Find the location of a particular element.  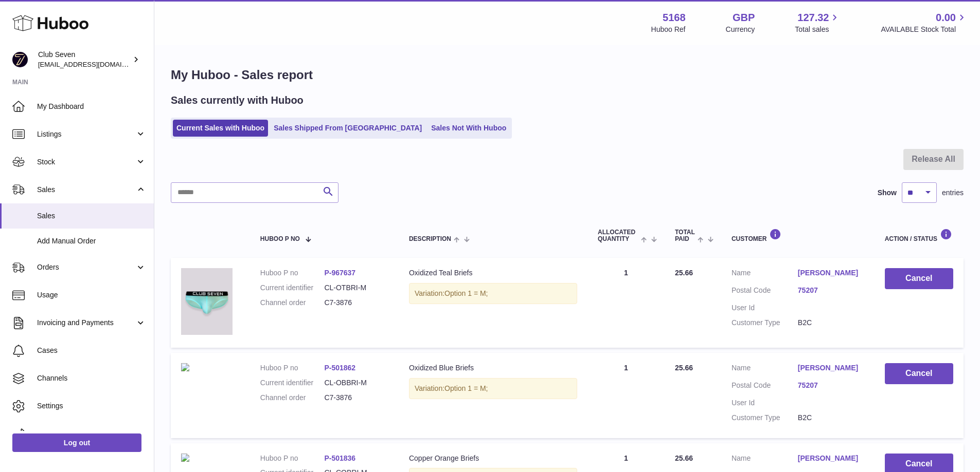

span: Invoicing and Payments is located at coordinates (86, 323).